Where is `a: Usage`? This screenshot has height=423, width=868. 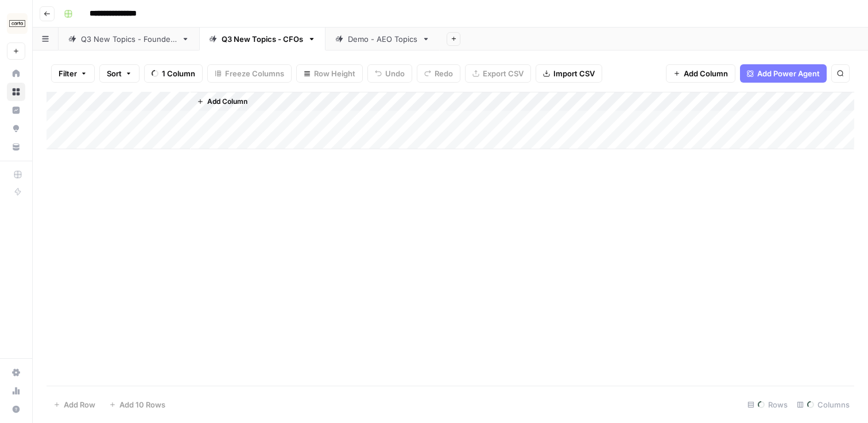 a: Usage is located at coordinates (16, 391).